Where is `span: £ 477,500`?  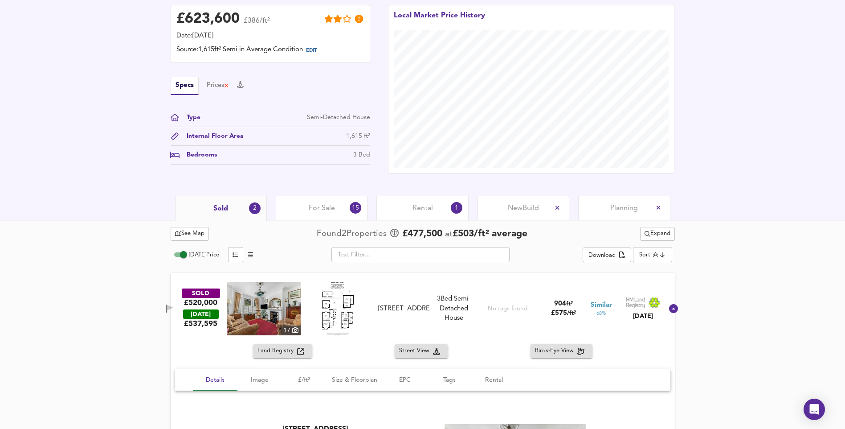
span: £ 477,500 is located at coordinates (422, 234).